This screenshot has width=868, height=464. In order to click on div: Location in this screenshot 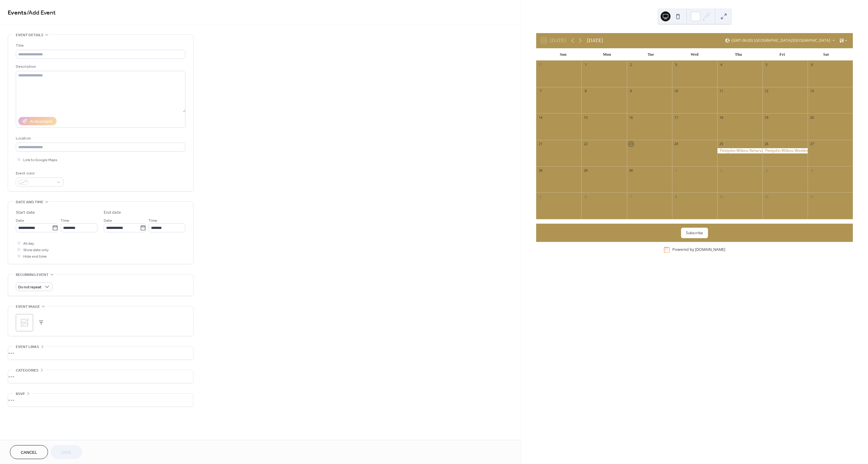, I will do `click(100, 138)`.